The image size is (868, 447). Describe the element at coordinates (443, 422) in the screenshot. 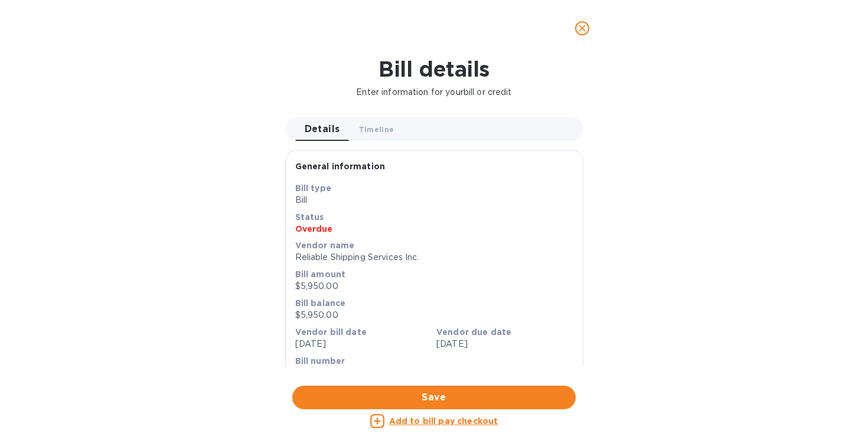

I see `u: Add to bill pay checkout` at that location.